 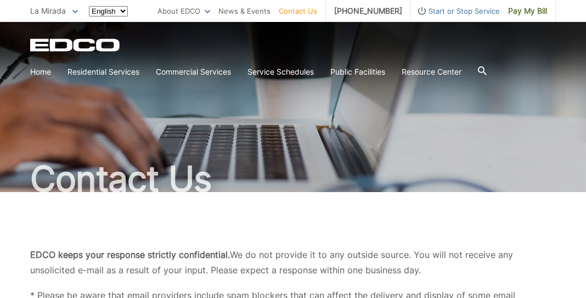 I want to click on a: Residential Services, so click(x=103, y=72).